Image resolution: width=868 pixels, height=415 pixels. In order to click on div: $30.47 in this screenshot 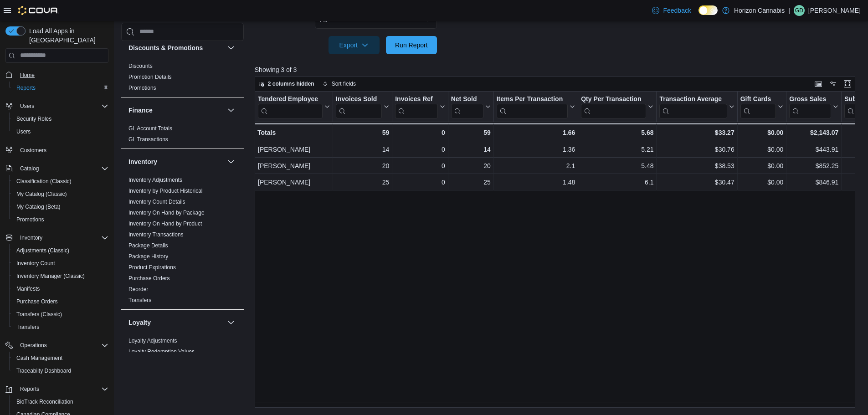, I will do `click(696, 182)`.